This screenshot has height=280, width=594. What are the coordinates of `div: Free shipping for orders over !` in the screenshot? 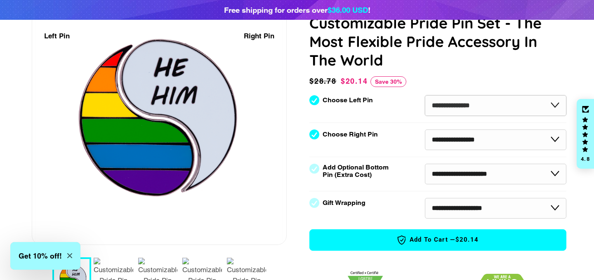 It's located at (297, 10).